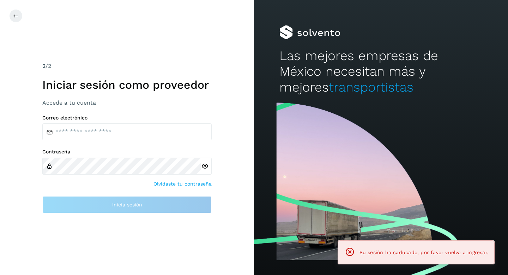  What do you see at coordinates (127, 102) in the screenshot?
I see `h3: Accede a tu cuenta` at bounding box center [127, 102].